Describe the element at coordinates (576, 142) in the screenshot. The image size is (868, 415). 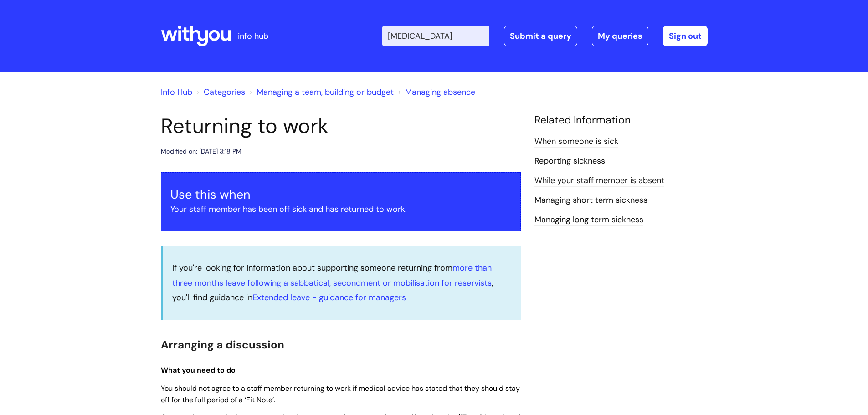
I see `a: When someone is sick` at that location.